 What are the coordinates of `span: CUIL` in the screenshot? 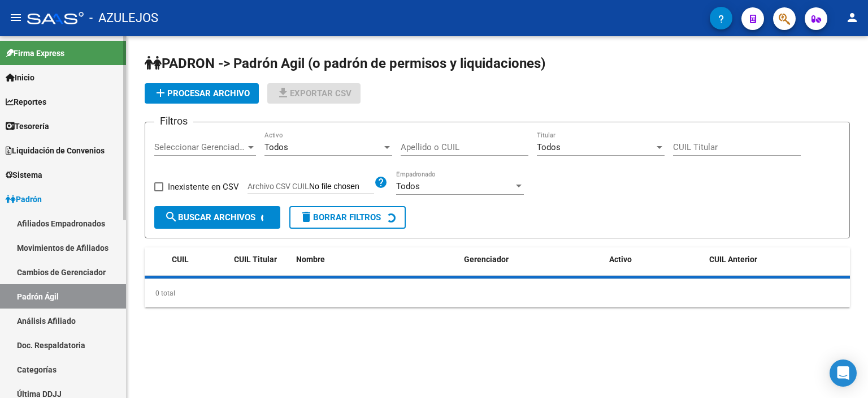 It's located at (181, 259).